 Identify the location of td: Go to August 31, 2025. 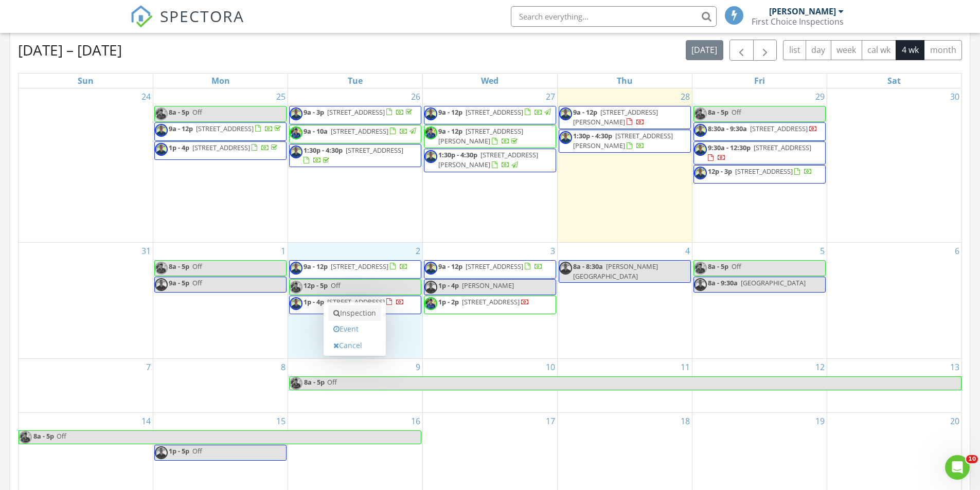
(86, 300).